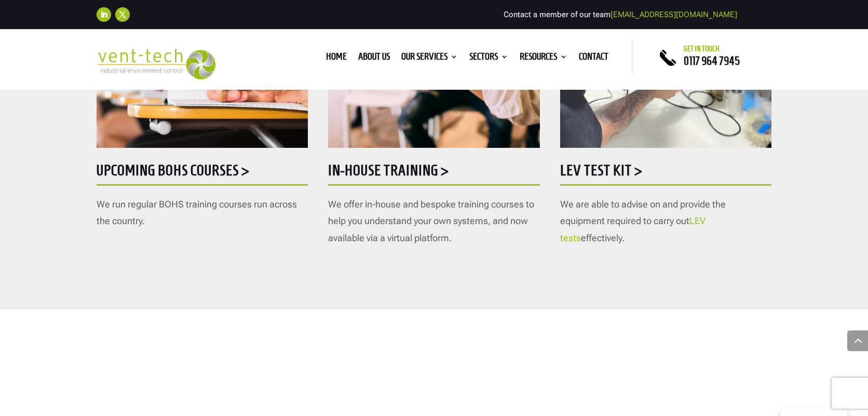 The image size is (868, 416). I want to click on img: 2023-09-27T08_35_16.549ZVENT-TECH---Clear-background, so click(156, 64).